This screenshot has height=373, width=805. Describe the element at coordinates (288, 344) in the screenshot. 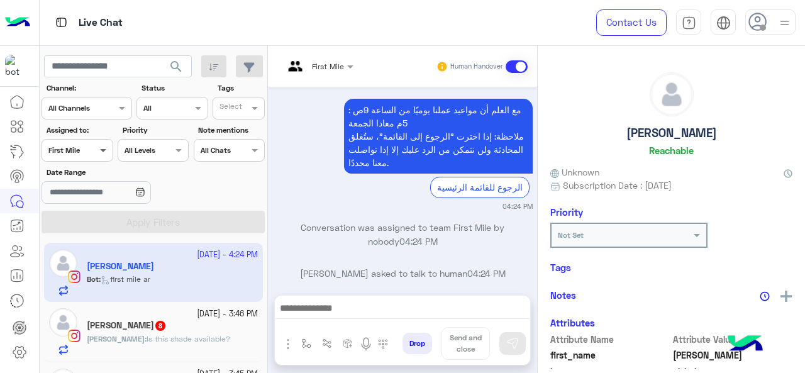

I see `img: send attachment` at that location.